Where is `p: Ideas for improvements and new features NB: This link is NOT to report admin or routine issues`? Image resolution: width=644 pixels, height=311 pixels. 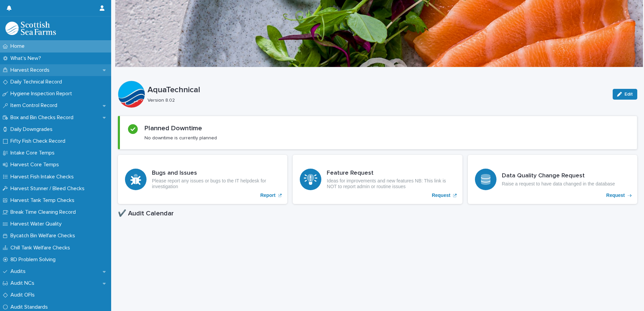 p: Ideas for improvements and new features NB: This link is NOT to report admin or routine issues is located at coordinates (391, 184).